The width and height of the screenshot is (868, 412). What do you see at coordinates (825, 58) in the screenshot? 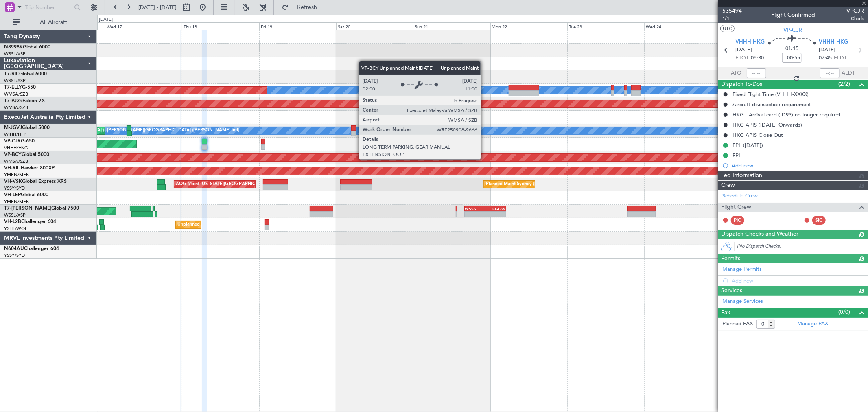
I see `span: 07:45` at bounding box center [825, 58].